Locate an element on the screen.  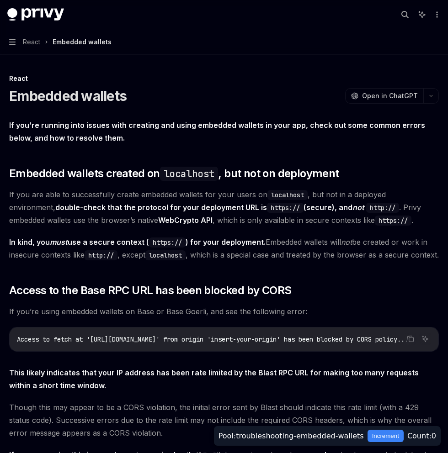
button: More actions is located at coordinates (436, 15).